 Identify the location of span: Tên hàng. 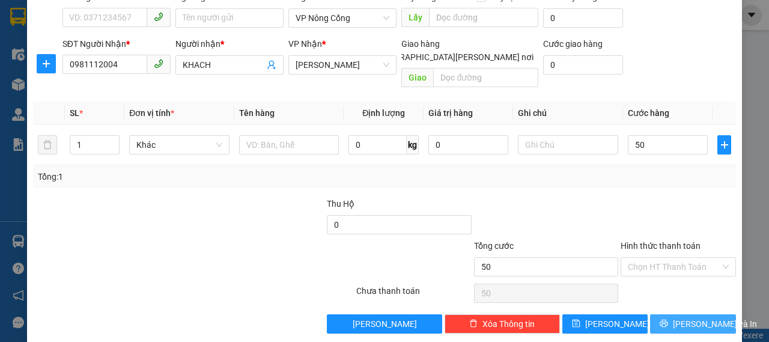
(257, 113).